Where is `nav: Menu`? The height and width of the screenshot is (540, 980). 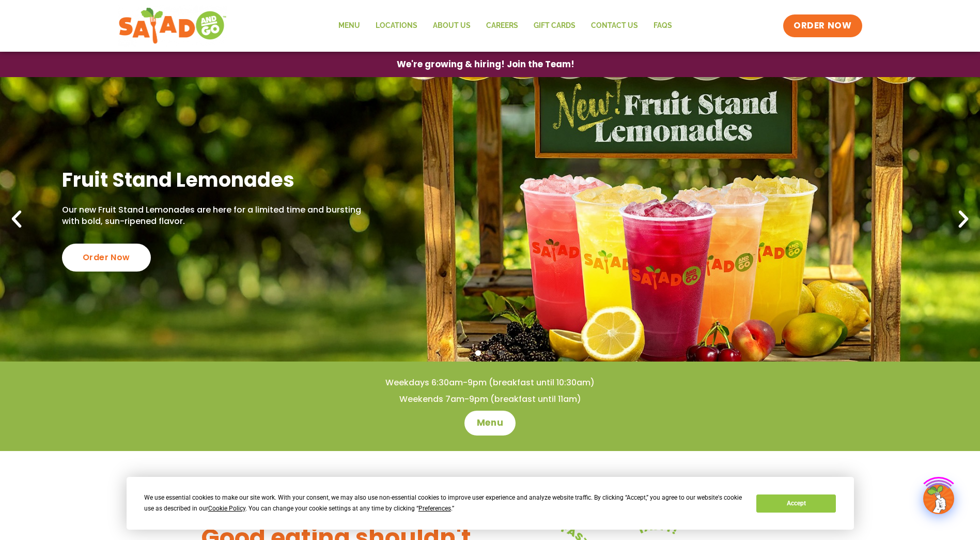 nav: Menu is located at coordinates (505, 26).